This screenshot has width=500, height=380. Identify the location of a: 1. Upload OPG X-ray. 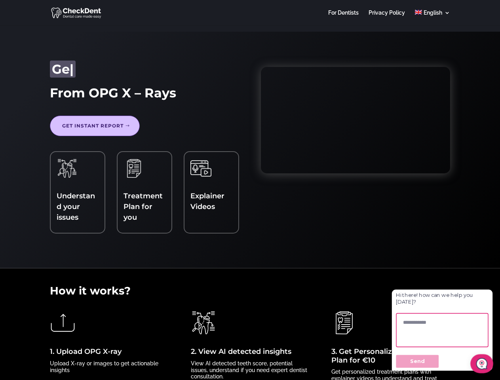
(86, 352).